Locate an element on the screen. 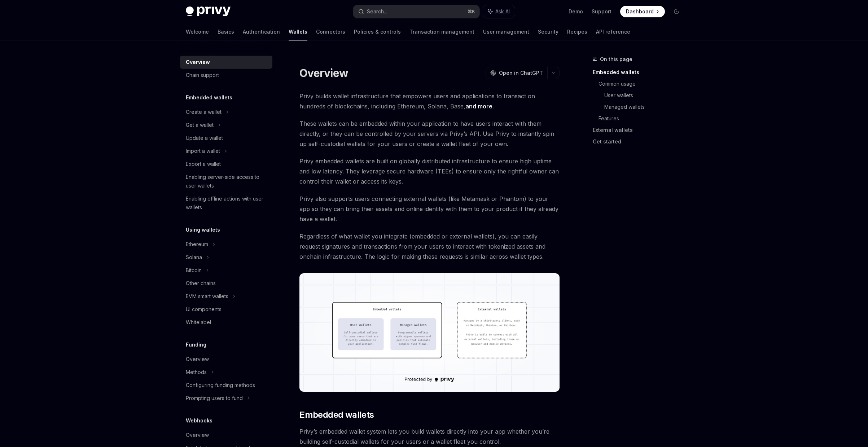 Image resolution: width=868 pixels, height=447 pixels. span: Privy also supports users connecting external wallets (like Metamask or Phantom) to your app so t... is located at coordinates (429, 209).